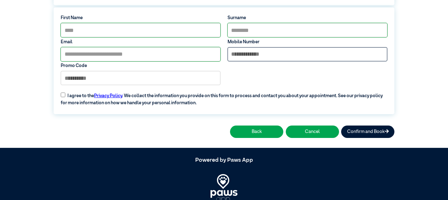  I want to click on button: Confirm and Book, so click(368, 132).